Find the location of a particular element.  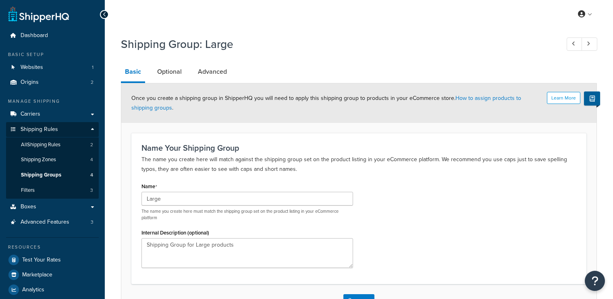

li: Advanced Features is located at coordinates (52, 222).